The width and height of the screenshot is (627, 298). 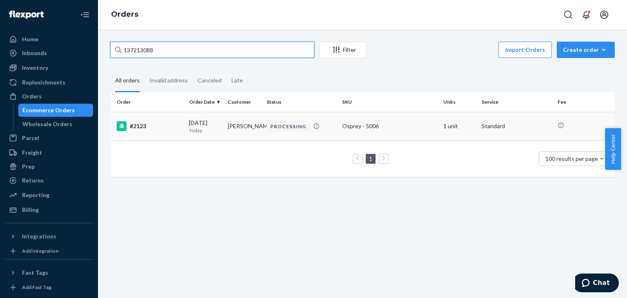 What do you see at coordinates (516, 126) in the screenshot?
I see `p: Standard` at bounding box center [516, 126].